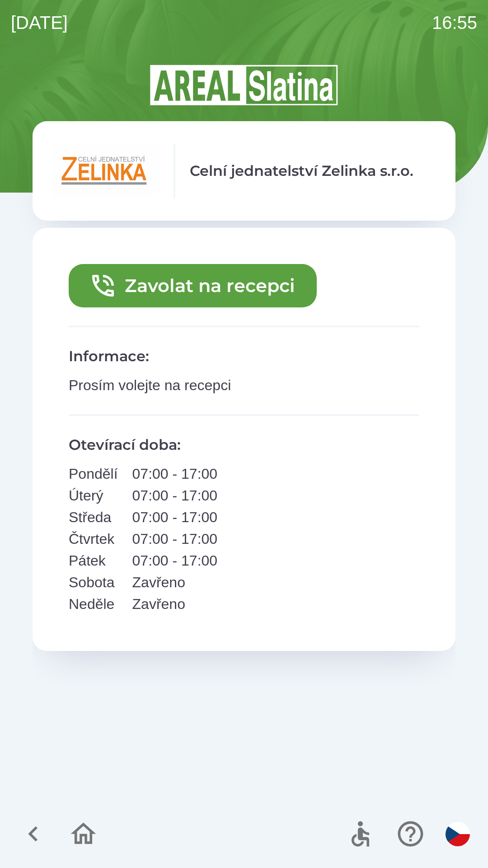  What do you see at coordinates (244, 85) in the screenshot?
I see `img: Logo` at bounding box center [244, 85].